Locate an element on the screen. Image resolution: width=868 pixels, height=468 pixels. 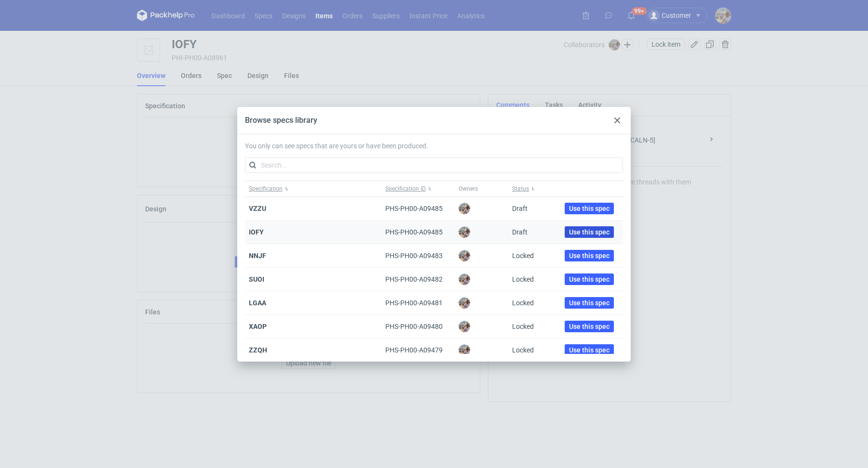
span: IOFY is located at coordinates (256, 232).